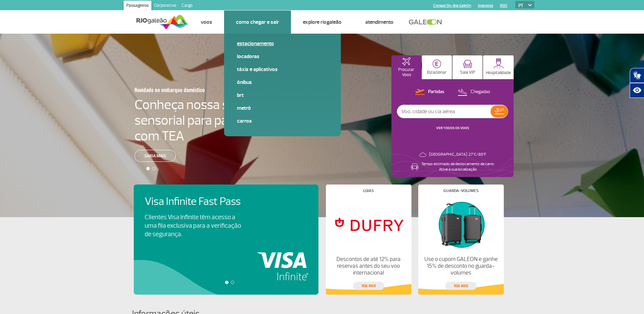 The width and height of the screenshot is (644, 314). Describe the element at coordinates (322, 22) in the screenshot. I see `a: Explore RIOgaleão` at that location.